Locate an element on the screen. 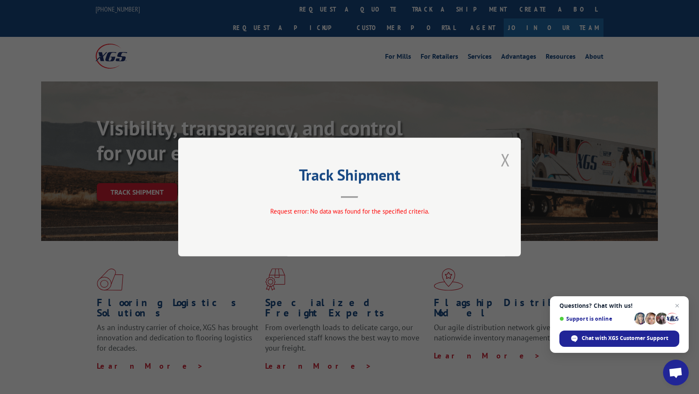  span: Close chat is located at coordinates (677, 305).